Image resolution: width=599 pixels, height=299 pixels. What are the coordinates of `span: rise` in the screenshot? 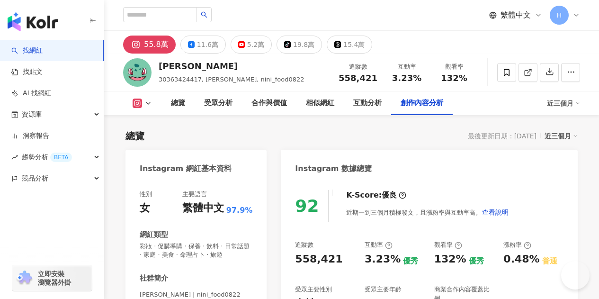 It's located at (15, 157).